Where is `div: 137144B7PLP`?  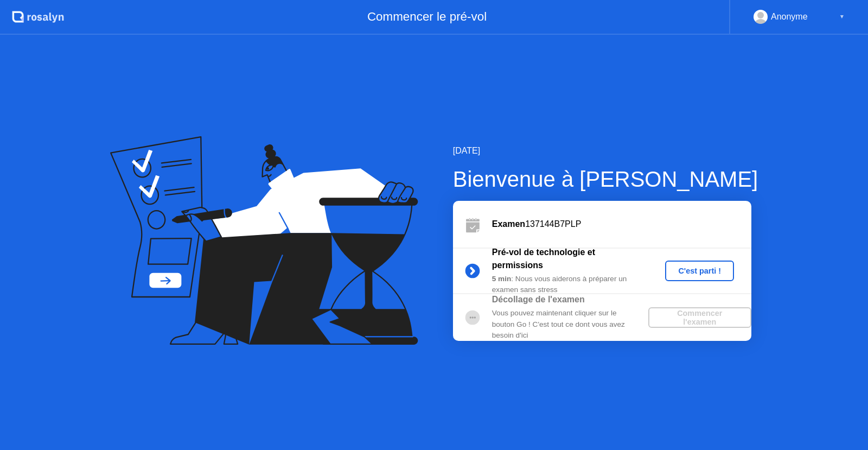 div: 137144B7PLP is located at coordinates (622, 224).